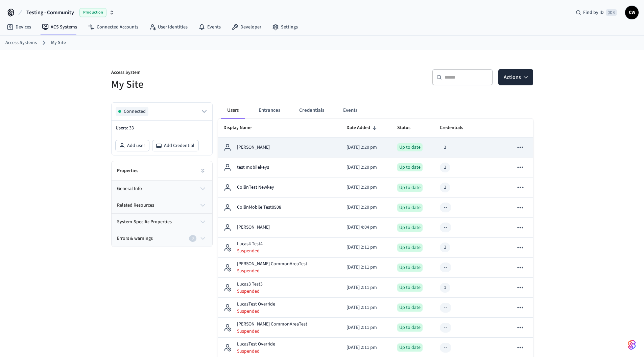  Describe the element at coordinates (175, 146) in the screenshot. I see `button: Add Credential` at that location.